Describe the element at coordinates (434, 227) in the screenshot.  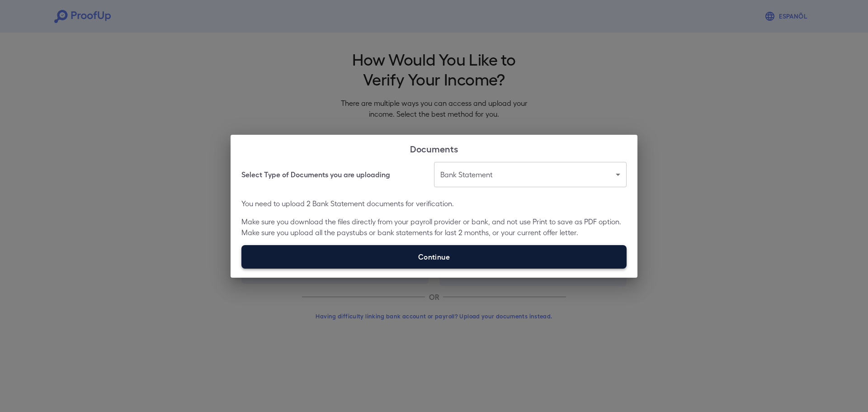
I see `p: Make sure you download the files directly from your payroll provider or bank, and not use Print t...` at that location.